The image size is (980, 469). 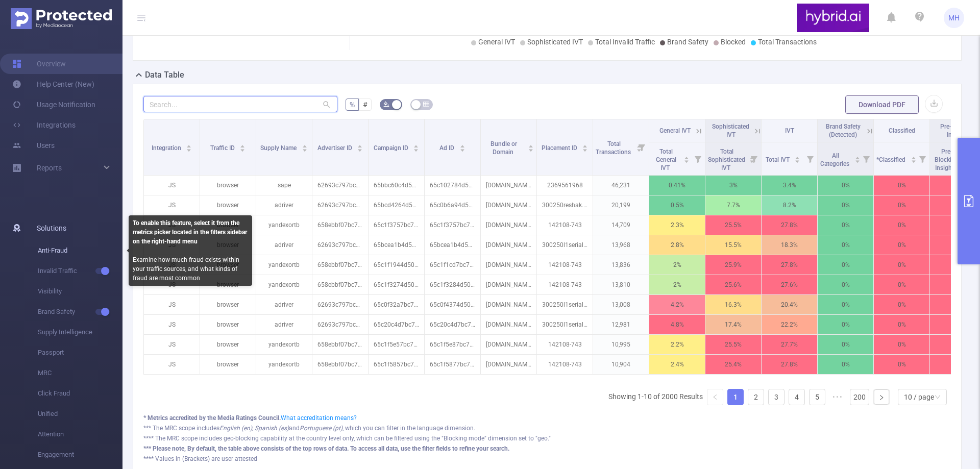 I want to click on span: *Classified, so click(x=892, y=160).